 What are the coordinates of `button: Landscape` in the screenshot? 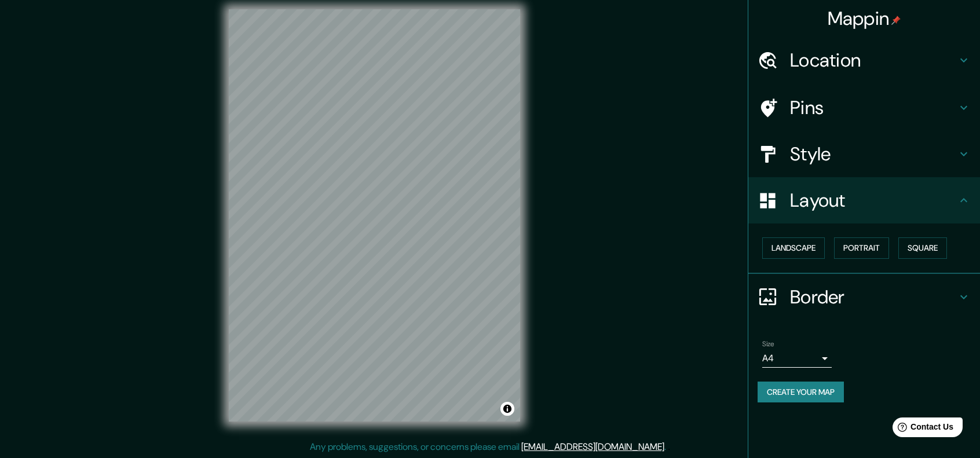 It's located at (793, 248).